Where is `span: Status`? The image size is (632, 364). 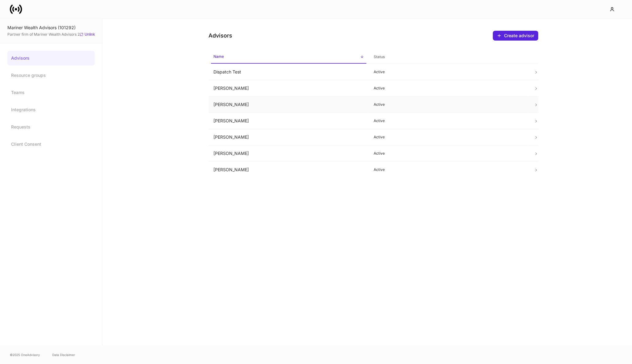
span: Status is located at coordinates (449, 57).